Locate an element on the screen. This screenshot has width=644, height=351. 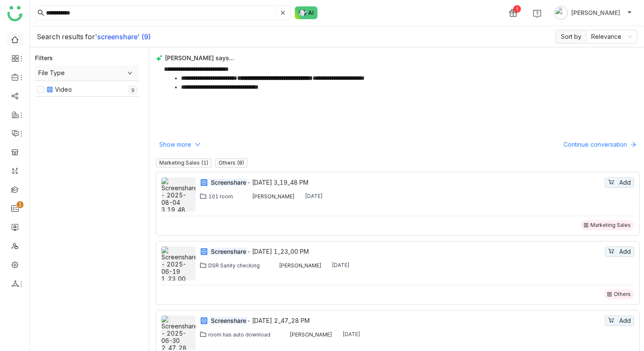
nz-tag: Others (8) is located at coordinates (231, 163).